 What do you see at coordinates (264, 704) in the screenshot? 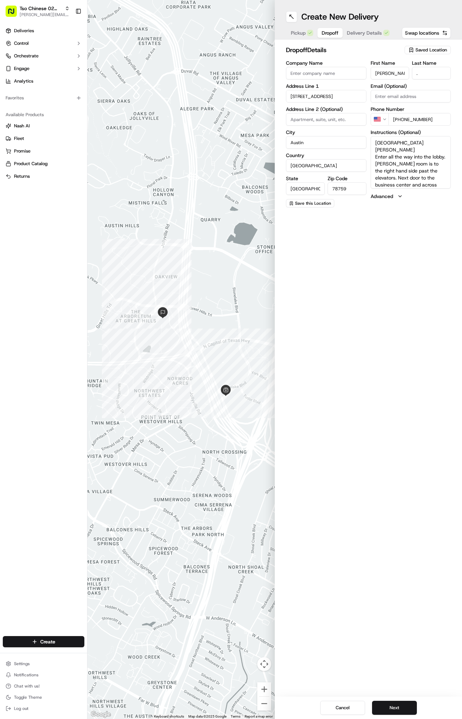
I see `button: Zoom out` at bounding box center [264, 704].